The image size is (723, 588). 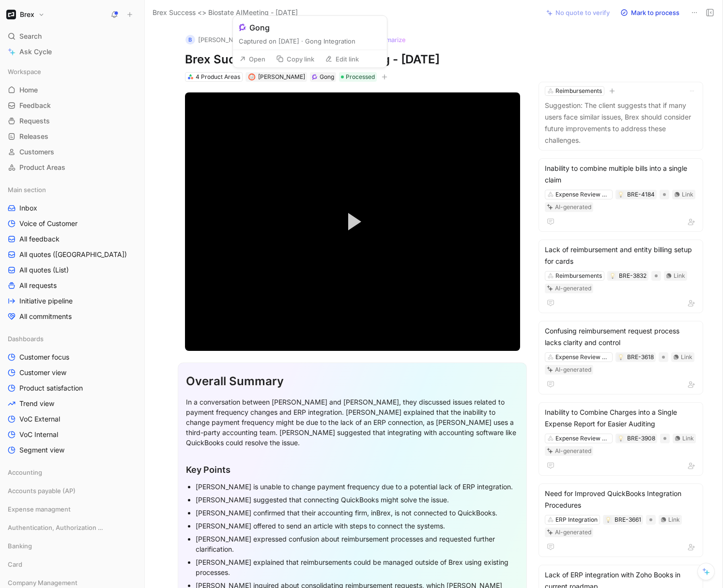 I want to click on a: Product Areas, so click(x=73, y=167).